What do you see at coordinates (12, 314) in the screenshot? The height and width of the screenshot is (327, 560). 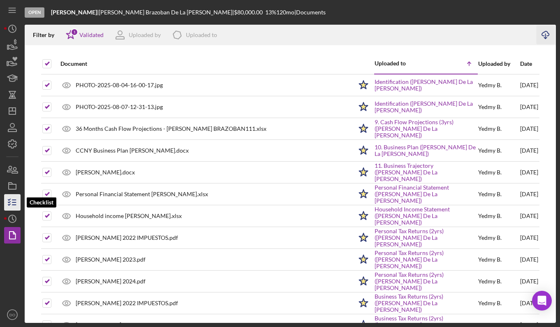 I see `button: DO` at bounding box center [12, 314].